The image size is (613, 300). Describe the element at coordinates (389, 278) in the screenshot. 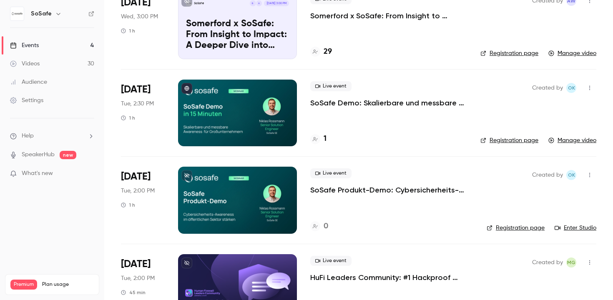

I see `a: HuFi Leaders Community: #1 Hackproof Hangout` at that location.